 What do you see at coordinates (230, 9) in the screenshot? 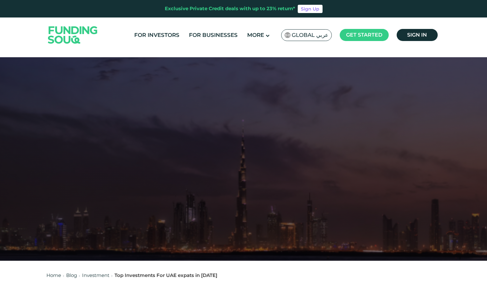
I see `div: Exclusive Private Credit deals with up to 23% return*` at bounding box center [230, 9].